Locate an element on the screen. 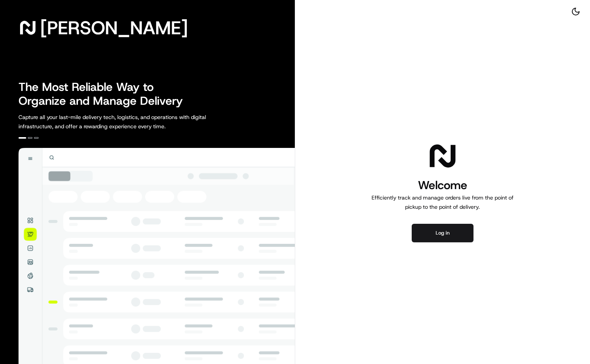 Image resolution: width=590 pixels, height=364 pixels. button: Log in is located at coordinates (443, 233).